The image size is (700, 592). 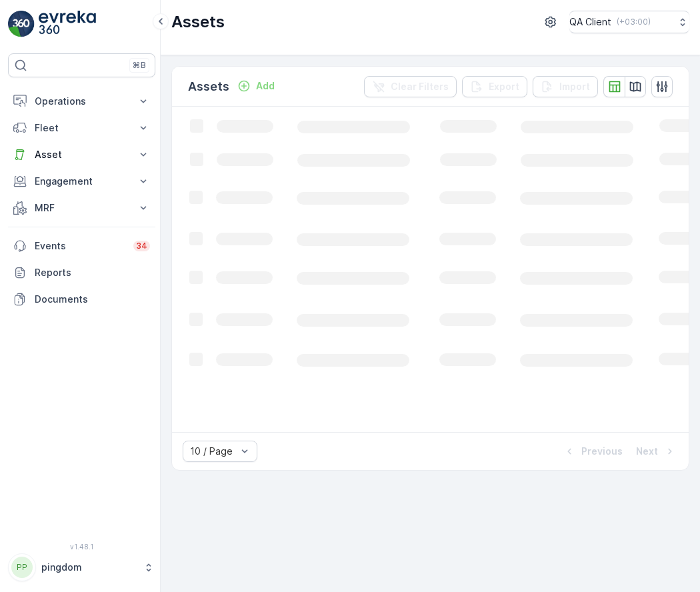 What do you see at coordinates (21, 24) in the screenshot?
I see `img: logo` at bounding box center [21, 24].